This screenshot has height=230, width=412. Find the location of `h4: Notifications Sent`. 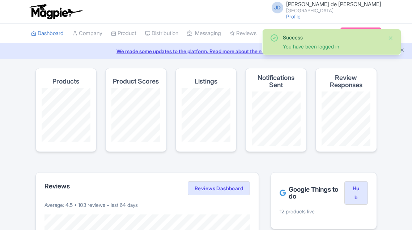

h4: Notifications Sent is located at coordinates (276, 81).